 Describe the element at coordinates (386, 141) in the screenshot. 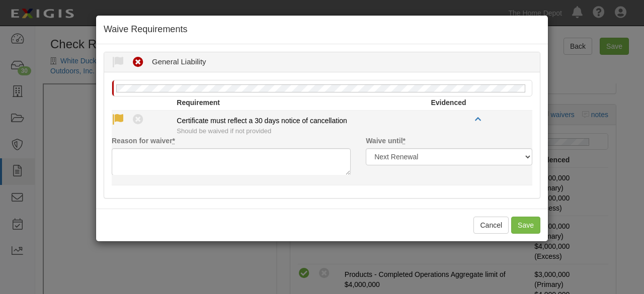

I see `label: Waive until` at that location.